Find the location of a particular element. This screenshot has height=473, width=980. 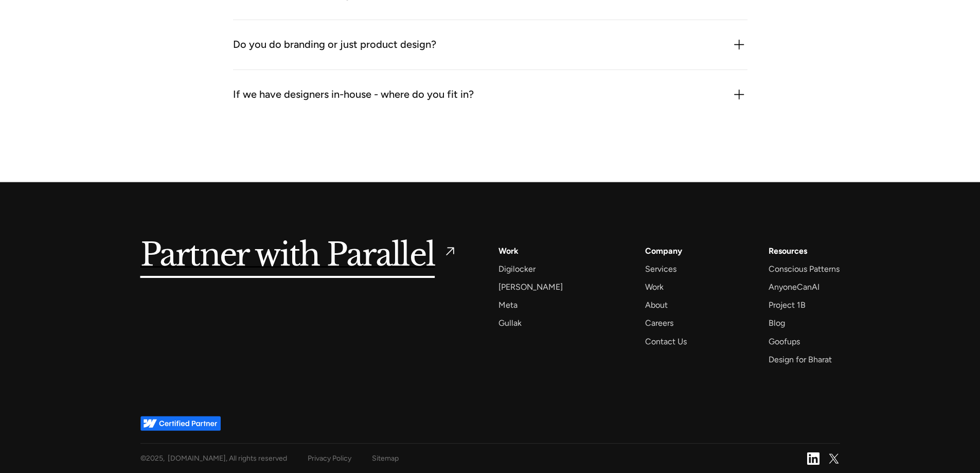

a: Careers is located at coordinates (659, 323).